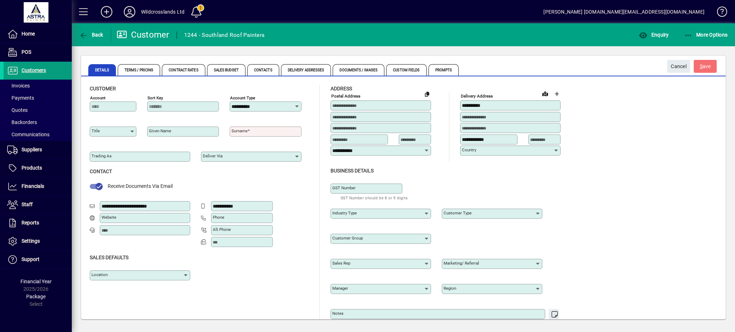 This screenshot has width=735, height=332. What do you see at coordinates (143, 35) in the screenshot?
I see `div: Customer` at bounding box center [143, 35].